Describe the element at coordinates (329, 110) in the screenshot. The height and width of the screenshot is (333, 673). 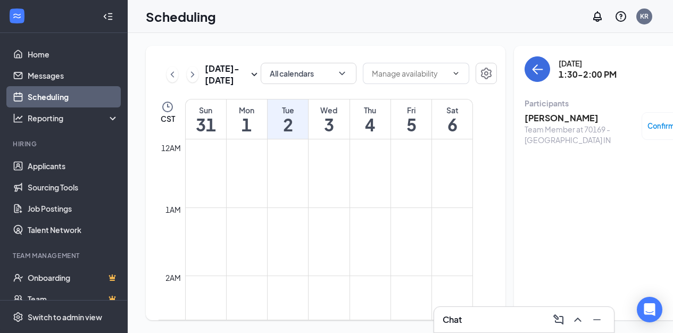
I see `div: Wed` at that location.